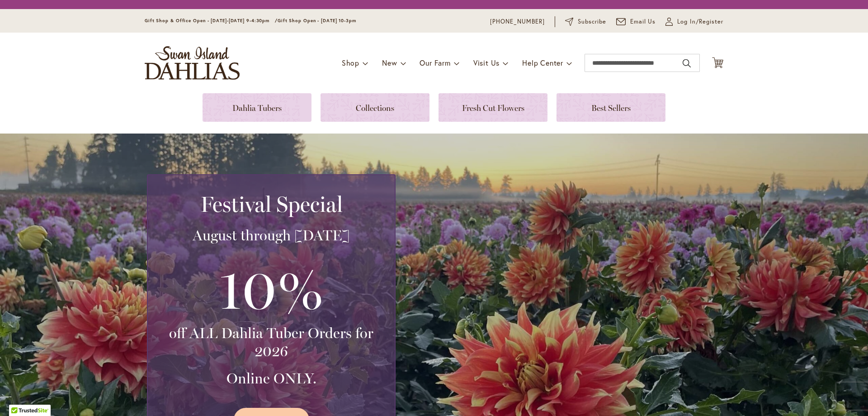 This screenshot has height=416, width=868. I want to click on span: Our Farm, so click(435, 62).